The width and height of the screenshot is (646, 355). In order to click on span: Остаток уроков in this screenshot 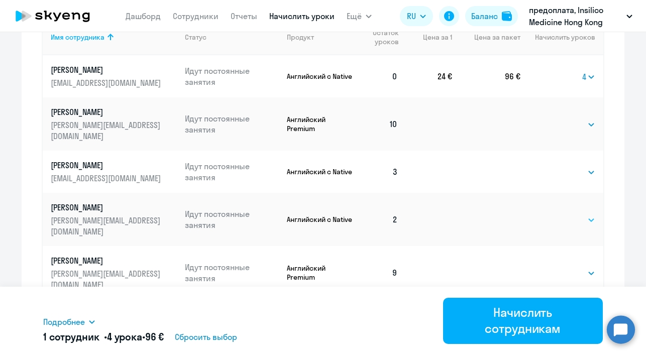, I will do `click(380, 37)`.